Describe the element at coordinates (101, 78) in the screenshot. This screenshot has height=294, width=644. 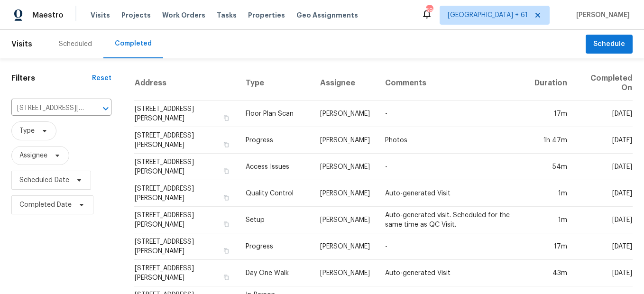
I see `div: Reset` at that location.